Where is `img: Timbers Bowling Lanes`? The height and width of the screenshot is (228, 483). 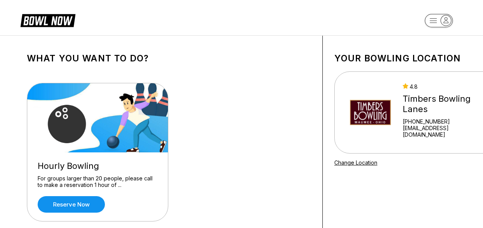
img: Timbers Bowling Lanes is located at coordinates (370, 113).